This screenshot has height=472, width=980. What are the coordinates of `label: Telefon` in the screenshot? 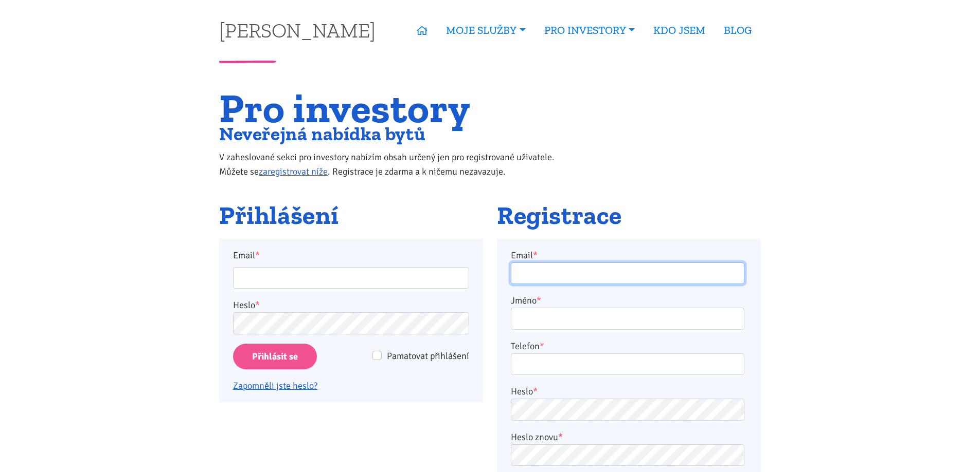 It's located at (527, 346).